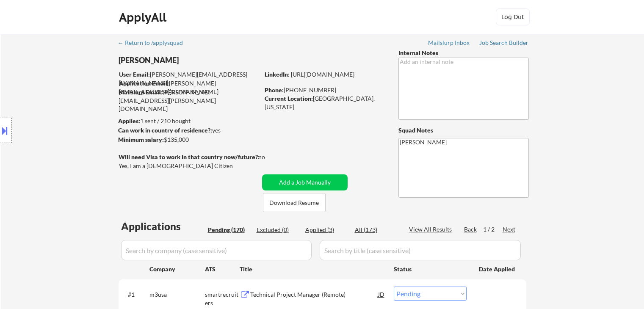 The height and width of the screenshot is (309, 644). What do you see at coordinates (431, 229) in the screenshot?
I see `div: View All Results` at bounding box center [431, 229].